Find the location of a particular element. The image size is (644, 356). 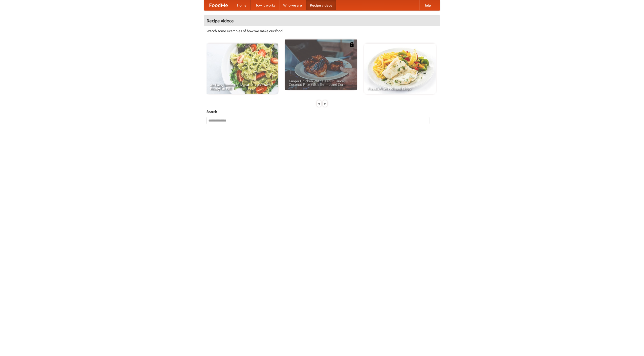

span: An Easy, Summery Tomato Pasta That's Ready for Fall is located at coordinates (242, 87).